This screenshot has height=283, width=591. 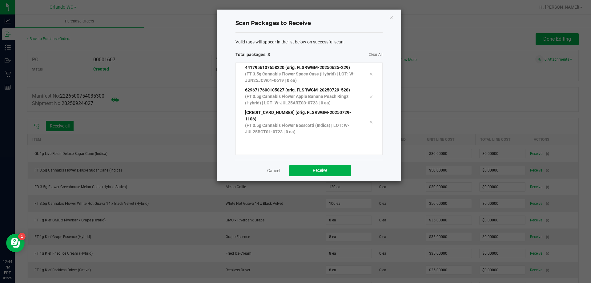 What do you see at coordinates (375, 54) in the screenshot?
I see `a: Clear All` at bounding box center [375, 54].